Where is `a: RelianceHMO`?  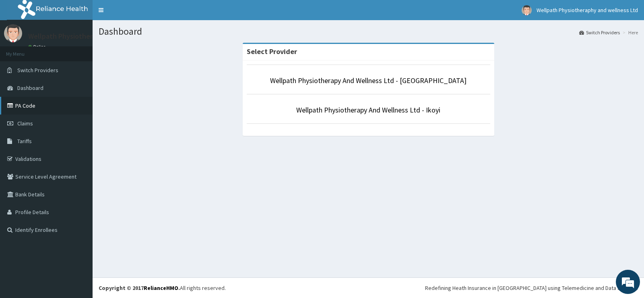
a: RelianceHMO is located at coordinates (161, 288).